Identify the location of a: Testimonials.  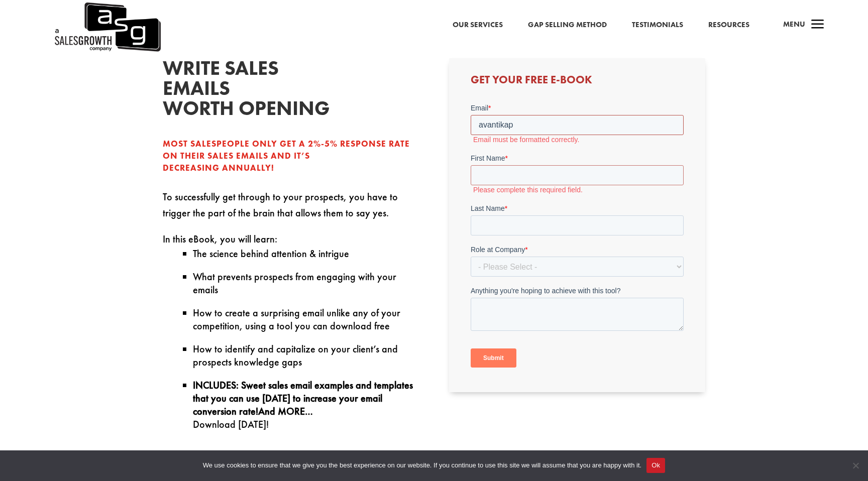
(657, 25).